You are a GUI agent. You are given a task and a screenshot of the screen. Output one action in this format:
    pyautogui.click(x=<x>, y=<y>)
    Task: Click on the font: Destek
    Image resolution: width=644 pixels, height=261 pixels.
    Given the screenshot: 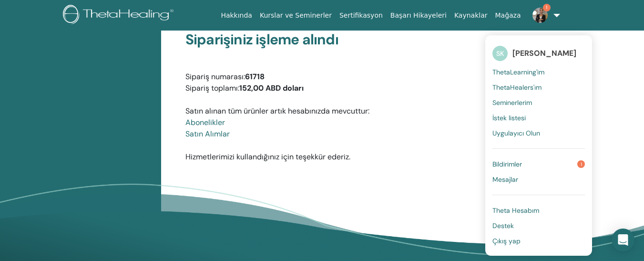 What is the action you would take?
    pyautogui.click(x=503, y=226)
    